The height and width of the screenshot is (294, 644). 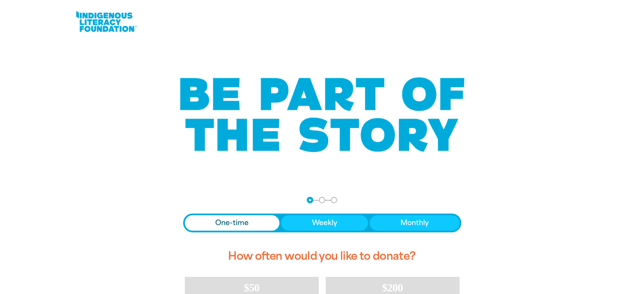 I want to click on button: Navigate to step 2 of 3 to enter your details, so click(x=322, y=200).